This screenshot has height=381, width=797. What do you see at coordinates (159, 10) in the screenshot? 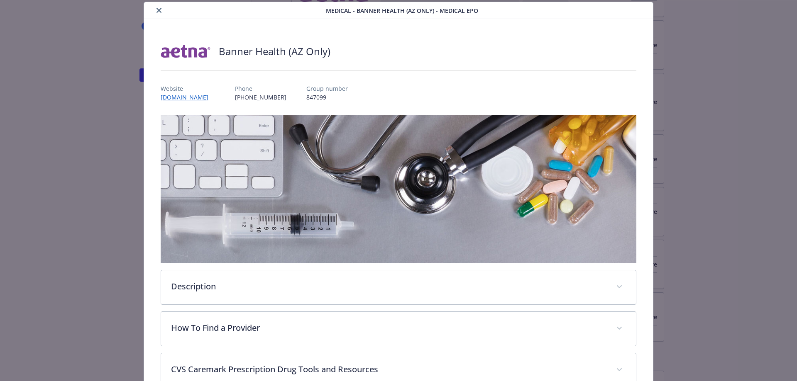
I see `button: close` at bounding box center [159, 10].